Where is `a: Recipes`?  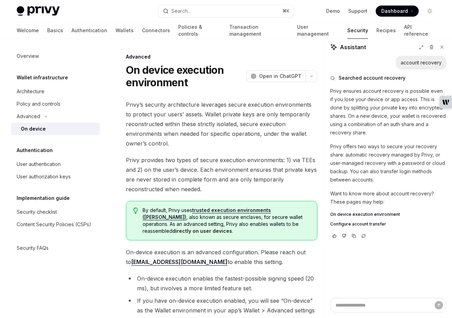 a: Recipes is located at coordinates (386, 30).